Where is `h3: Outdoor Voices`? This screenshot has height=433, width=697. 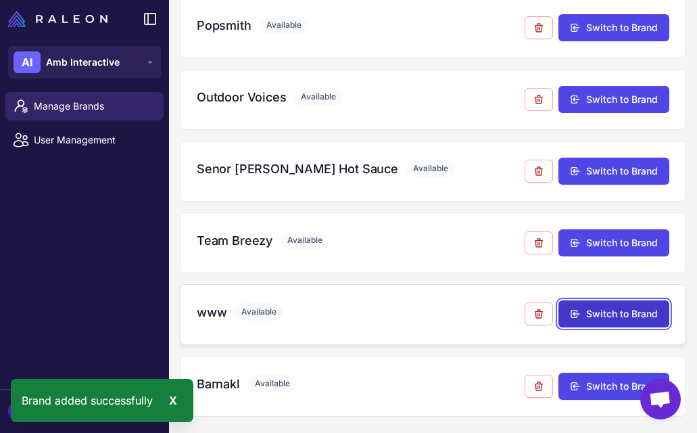 h3: Outdoor Voices is located at coordinates (241, 97).